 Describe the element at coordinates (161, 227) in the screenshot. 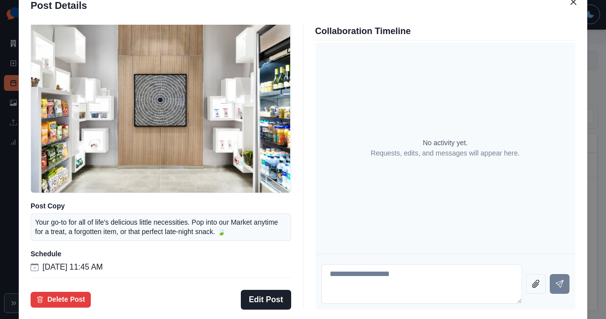

I see `p: Your go-to for all of life's delicious little necessities. Pop into our Market anytime for a trea...` at that location.